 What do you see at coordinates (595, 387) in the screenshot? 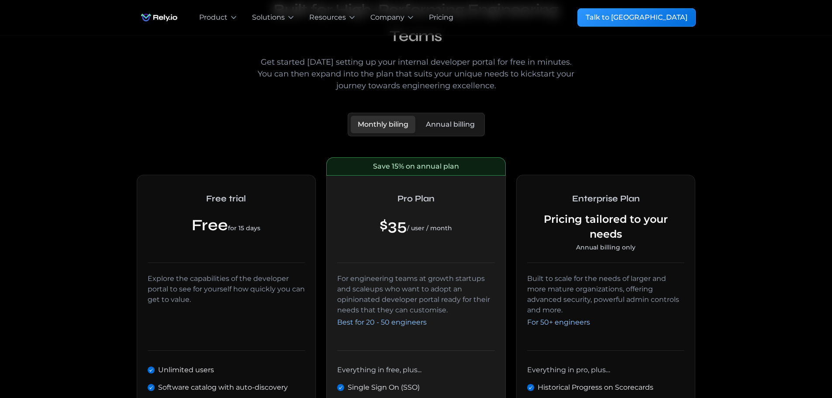
I see `div: Historical Progress on Scorecards` at bounding box center [595, 387].